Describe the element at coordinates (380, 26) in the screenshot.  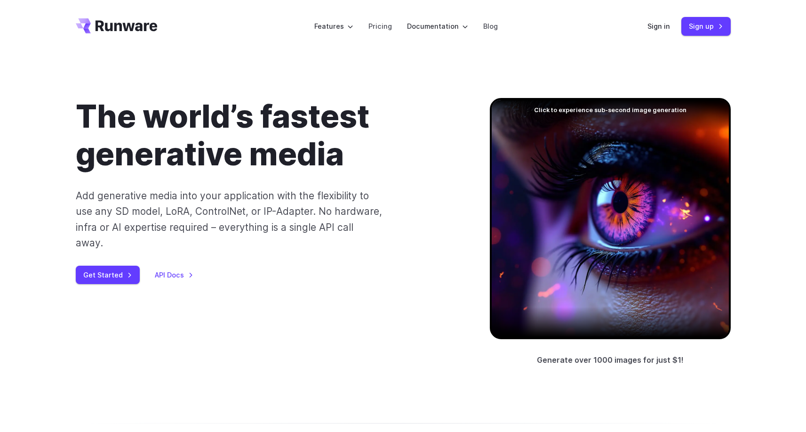
I see `a: Pricing` at that location.